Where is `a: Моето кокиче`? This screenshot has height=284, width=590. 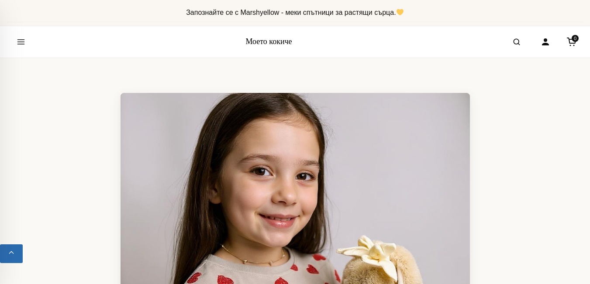 a: Моето кокиче is located at coordinates (269, 41).